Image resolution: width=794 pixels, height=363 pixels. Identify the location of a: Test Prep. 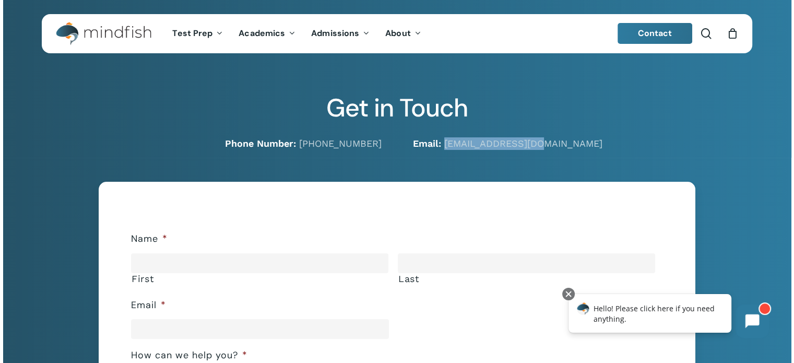
(197, 33).